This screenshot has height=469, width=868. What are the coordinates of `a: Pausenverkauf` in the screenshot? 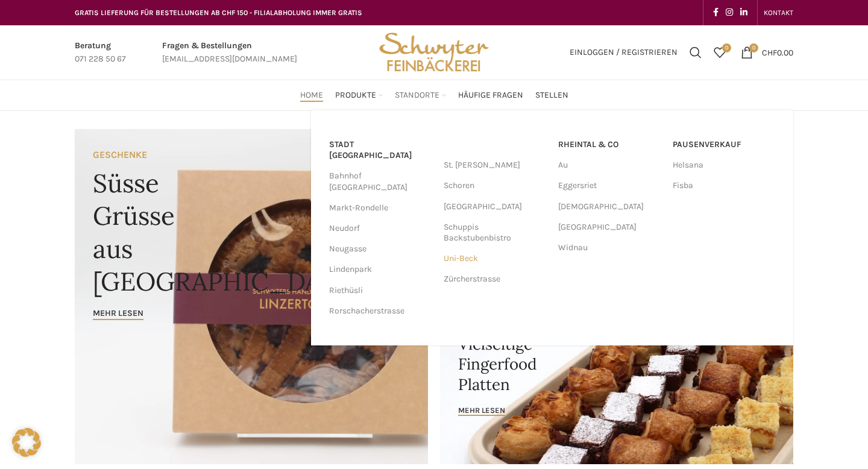 It's located at (723, 145).